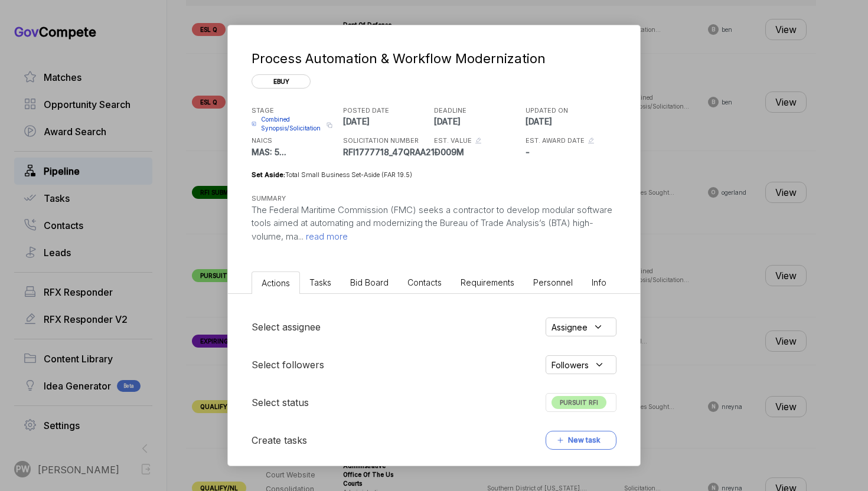  I want to click on span: read more, so click(325, 236).